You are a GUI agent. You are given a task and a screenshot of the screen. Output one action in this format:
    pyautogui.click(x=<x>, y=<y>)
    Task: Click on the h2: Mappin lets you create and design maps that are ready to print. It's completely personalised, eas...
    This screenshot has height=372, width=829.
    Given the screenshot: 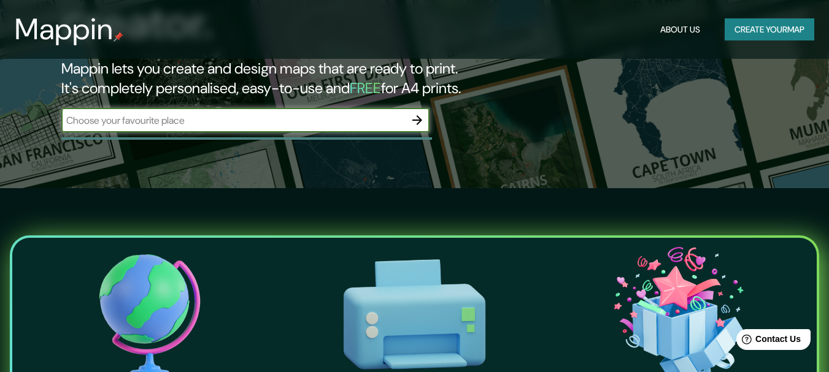 What is the action you would take?
    pyautogui.click(x=269, y=79)
    